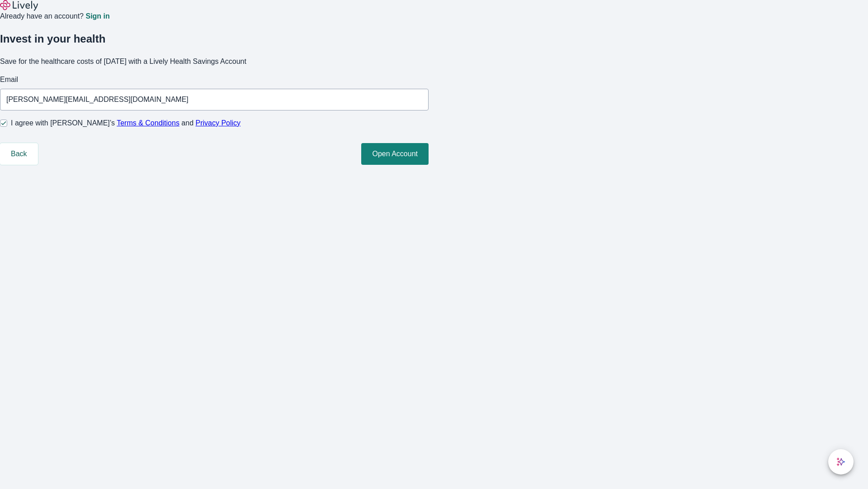 This screenshot has width=868, height=489. I want to click on button: Open Account, so click(395, 154).